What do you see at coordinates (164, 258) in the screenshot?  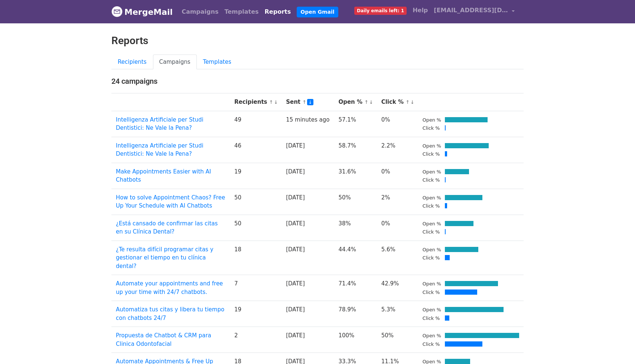 I see `a: ¿Te resulta difícil programar citas y gestionar el tiempo en tu clínica dental?` at bounding box center [164, 258].